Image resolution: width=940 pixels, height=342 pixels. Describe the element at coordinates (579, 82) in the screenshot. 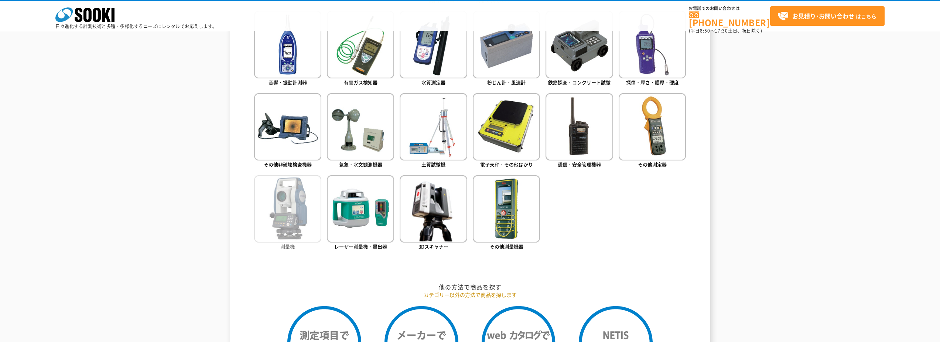

I see `span: 鉄筋探査・コンクリート試験` at that location.